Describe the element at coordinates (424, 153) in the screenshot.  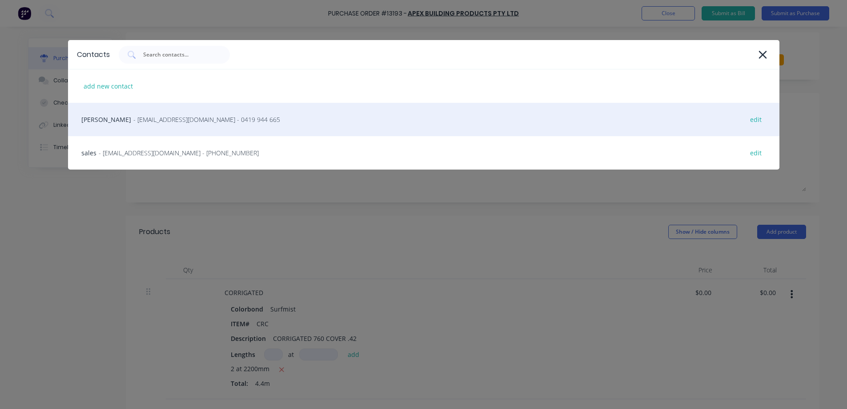
I see `div: sales` at that location.